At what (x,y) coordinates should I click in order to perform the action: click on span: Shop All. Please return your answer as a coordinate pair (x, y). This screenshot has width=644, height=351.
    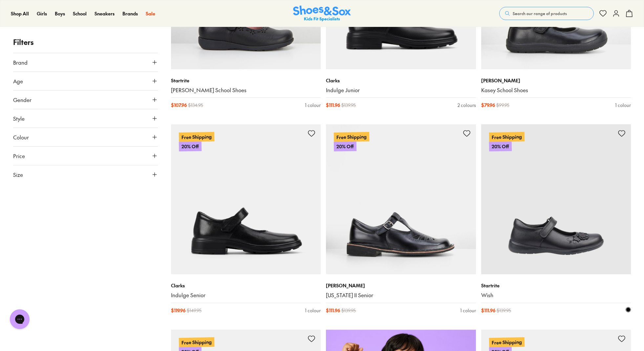
    Looking at the image, I should click on (20, 14).